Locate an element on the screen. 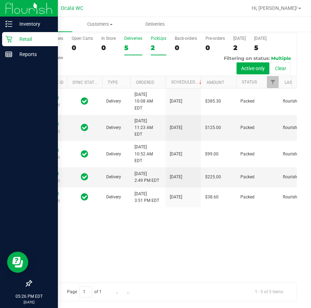  span: Page of 1 is located at coordinates (84, 292).